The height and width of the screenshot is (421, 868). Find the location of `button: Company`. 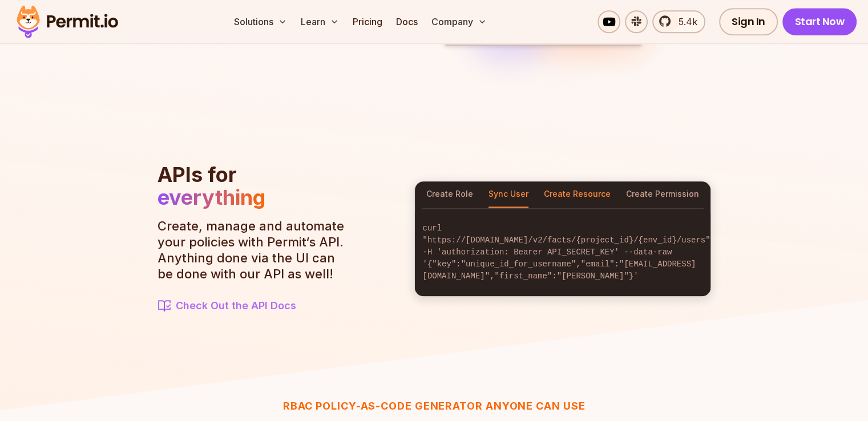

button: Company is located at coordinates (459, 22).